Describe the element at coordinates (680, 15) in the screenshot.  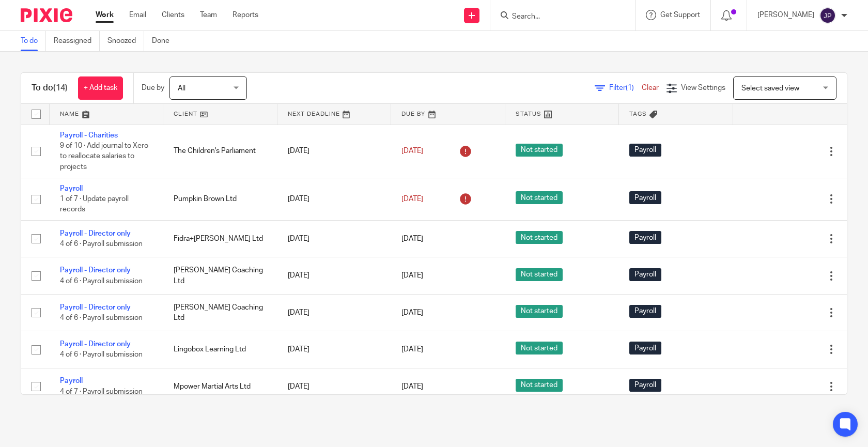
I see `span: Get Support` at that location.